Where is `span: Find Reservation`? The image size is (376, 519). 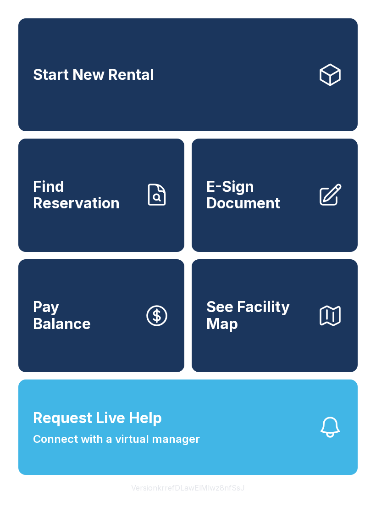
span: Find Reservation is located at coordinates (85, 195).